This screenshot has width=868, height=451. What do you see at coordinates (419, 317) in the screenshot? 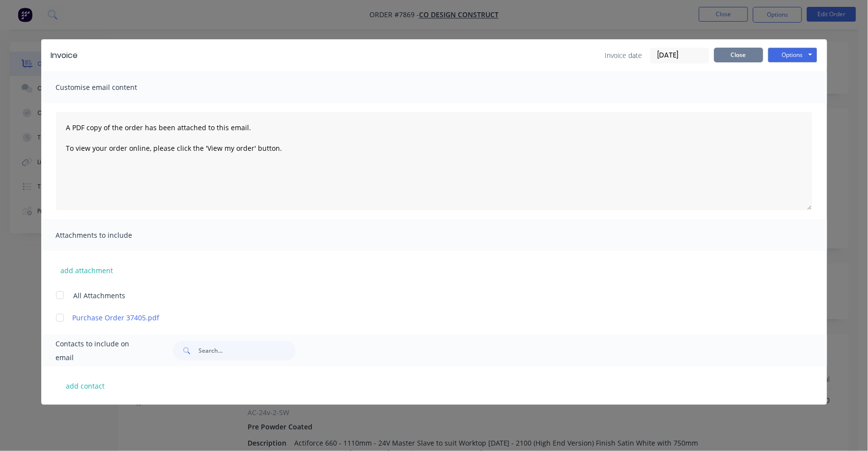
I see `a: Purchase Order 37405.pdf` at bounding box center [419, 317].